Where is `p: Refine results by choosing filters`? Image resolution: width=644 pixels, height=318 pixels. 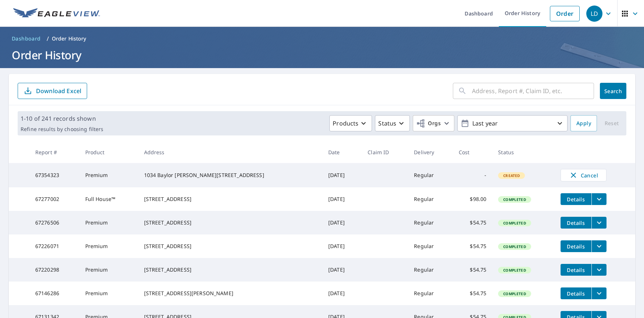
p: Refine results by choosing filters is located at coordinates (61, 129).